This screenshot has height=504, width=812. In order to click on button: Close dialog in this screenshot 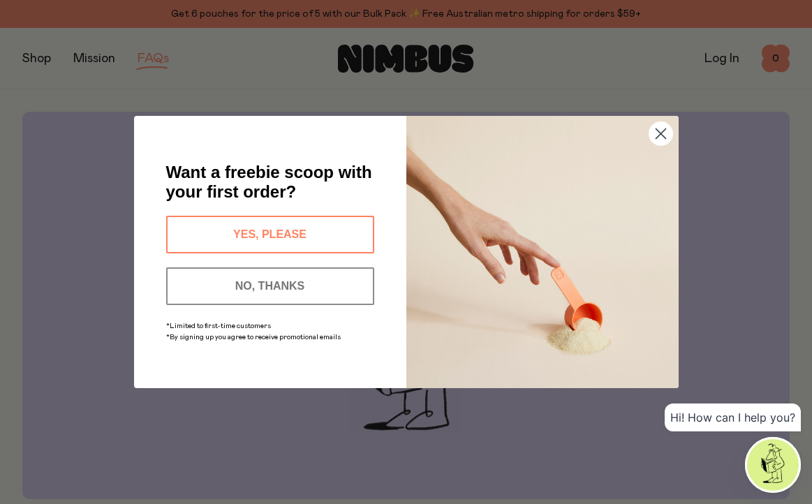, I will do `click(661, 133)`.